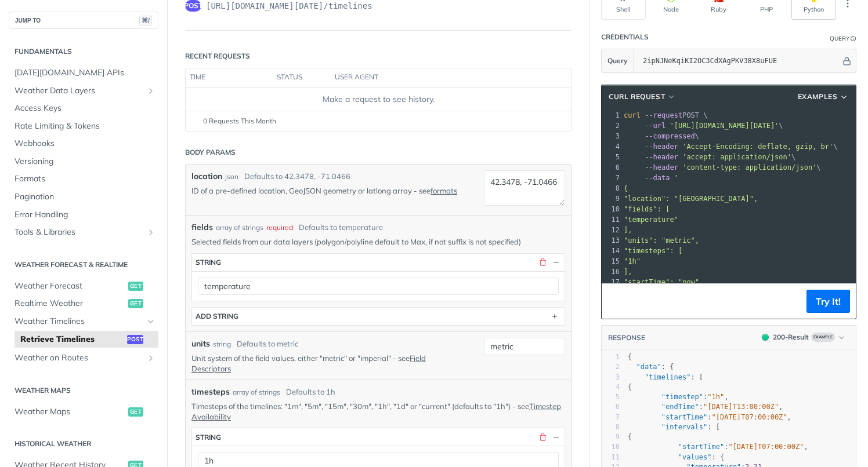 The width and height of the screenshot is (868, 467). What do you see at coordinates (136, 304) in the screenshot?
I see `span: get` at bounding box center [136, 304].